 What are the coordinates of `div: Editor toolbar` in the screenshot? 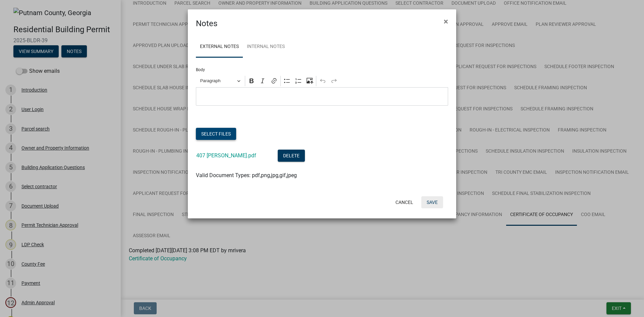 It's located at (322, 81).